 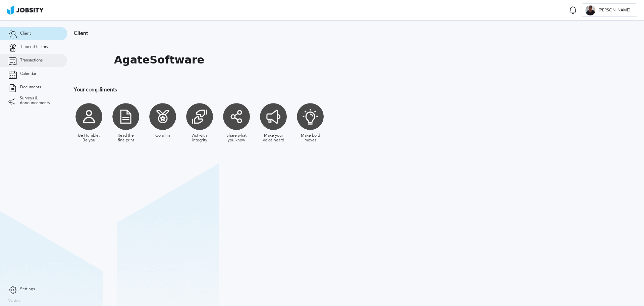 I want to click on div: Share what you know, so click(x=236, y=138).